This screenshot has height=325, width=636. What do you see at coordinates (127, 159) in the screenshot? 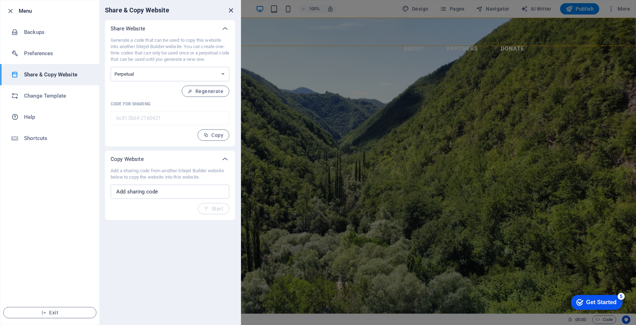
I see `p: Copy Website` at bounding box center [127, 159].